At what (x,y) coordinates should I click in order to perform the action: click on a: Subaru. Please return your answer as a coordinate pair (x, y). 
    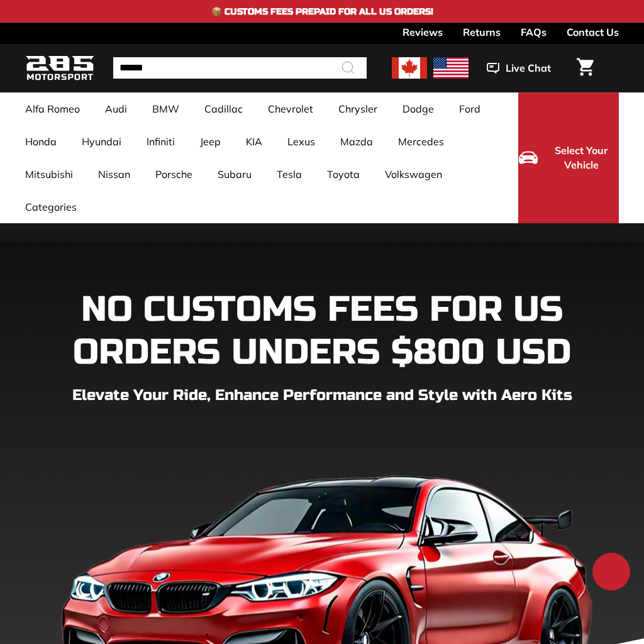
    Looking at the image, I should click on (235, 174).